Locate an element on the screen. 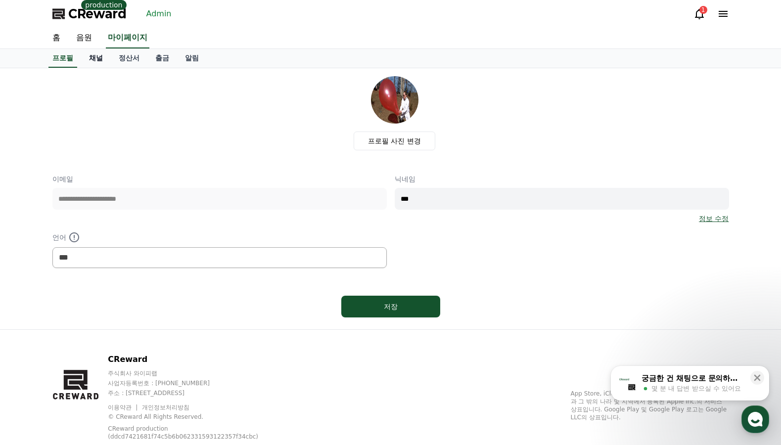 This screenshot has width=781, height=445. label: 프로필 사진 변경 is located at coordinates (394, 141).